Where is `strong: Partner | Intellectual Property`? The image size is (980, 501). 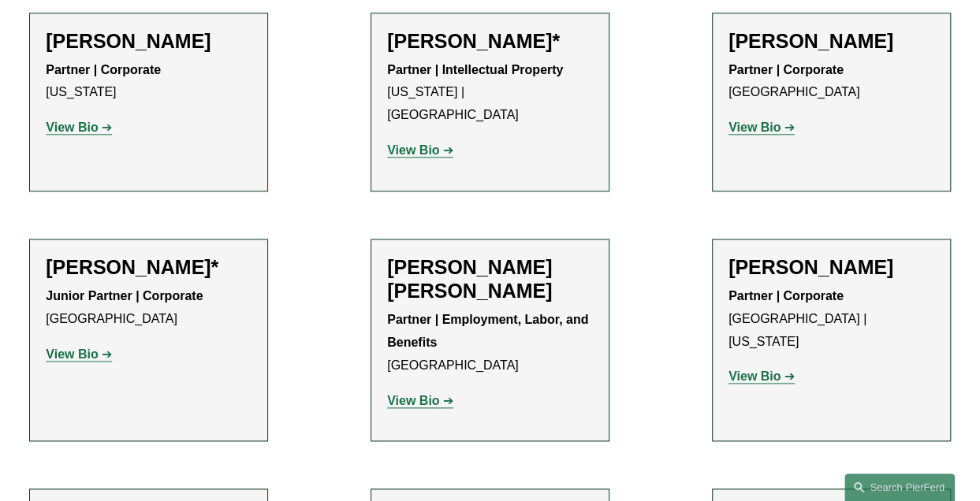
strong: Partner | Intellectual Property is located at coordinates (474, 69).